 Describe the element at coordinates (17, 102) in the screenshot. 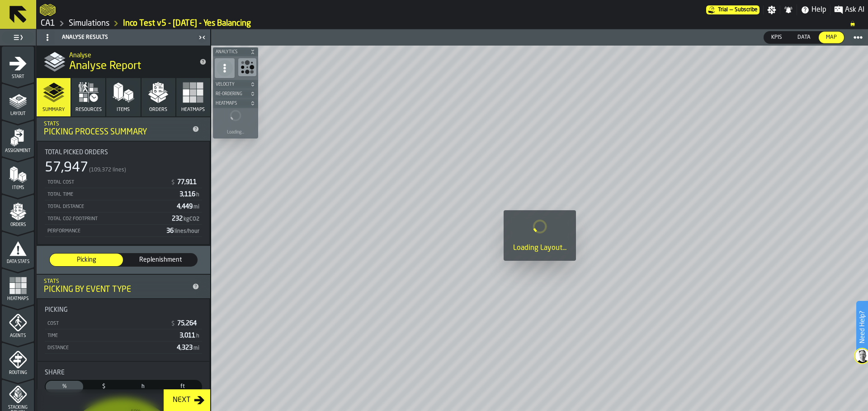

I see `li: menu Layout` at that location.